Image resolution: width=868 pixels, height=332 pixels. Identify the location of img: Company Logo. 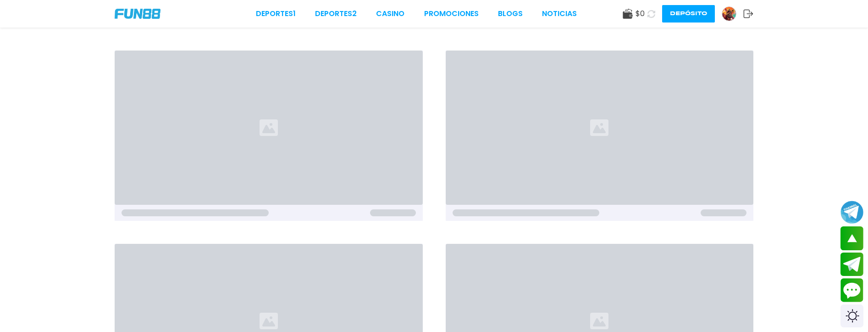
(138, 14).